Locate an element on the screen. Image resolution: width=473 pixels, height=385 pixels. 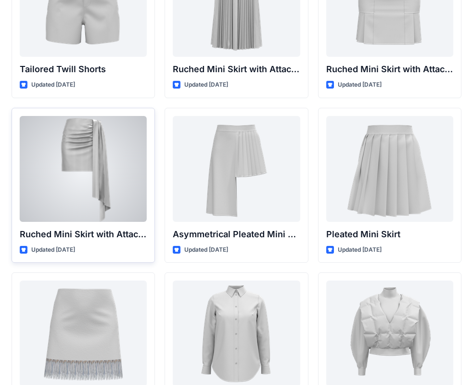
p: Tailored Twill Shorts is located at coordinates (83, 69).